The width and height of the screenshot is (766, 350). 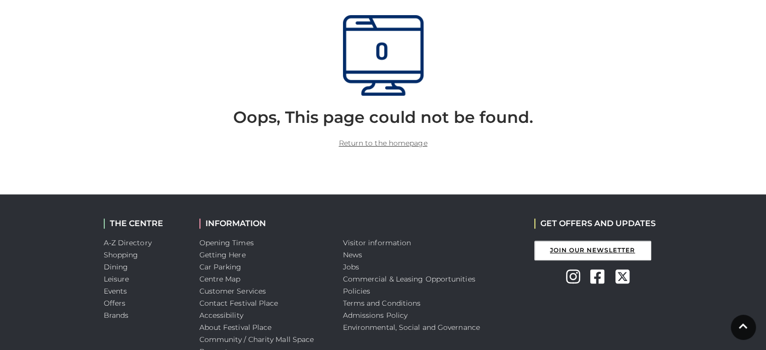 What do you see at coordinates (223, 255) in the screenshot?
I see `a: Getting Here` at bounding box center [223, 255].